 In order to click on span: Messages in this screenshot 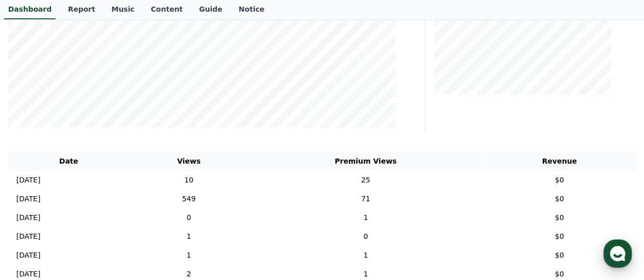, I will do `click(99, 216)`.